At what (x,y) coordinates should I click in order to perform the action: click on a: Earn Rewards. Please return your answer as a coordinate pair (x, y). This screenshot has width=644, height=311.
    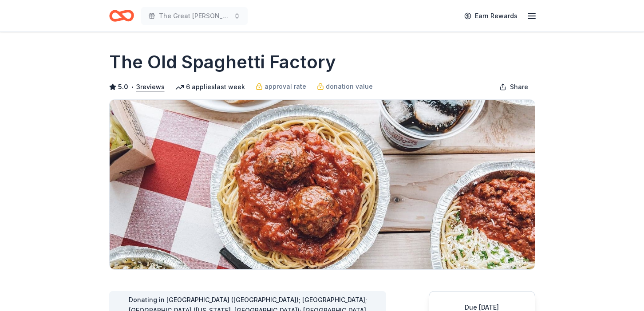
    Looking at the image, I should click on (491, 16).